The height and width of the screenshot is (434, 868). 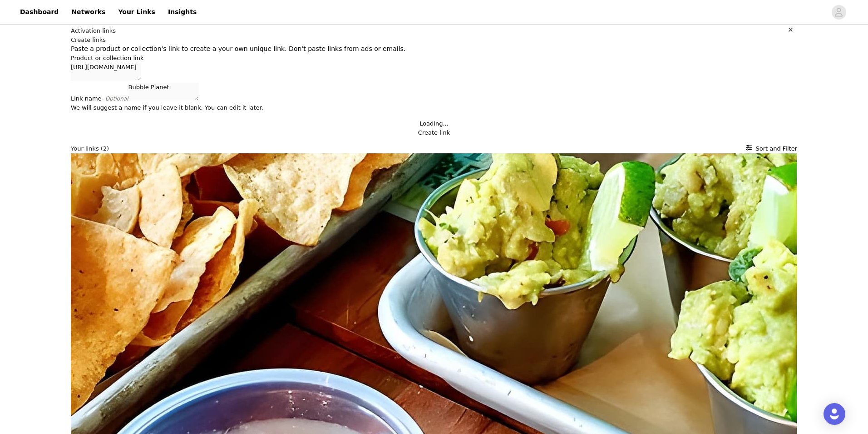 What do you see at coordinates (434, 123) in the screenshot?
I see `span: Loading...` at bounding box center [434, 123].